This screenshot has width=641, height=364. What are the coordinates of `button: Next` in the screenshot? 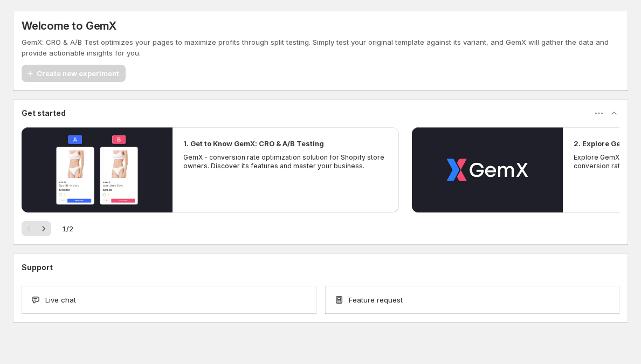 It's located at (44, 229).